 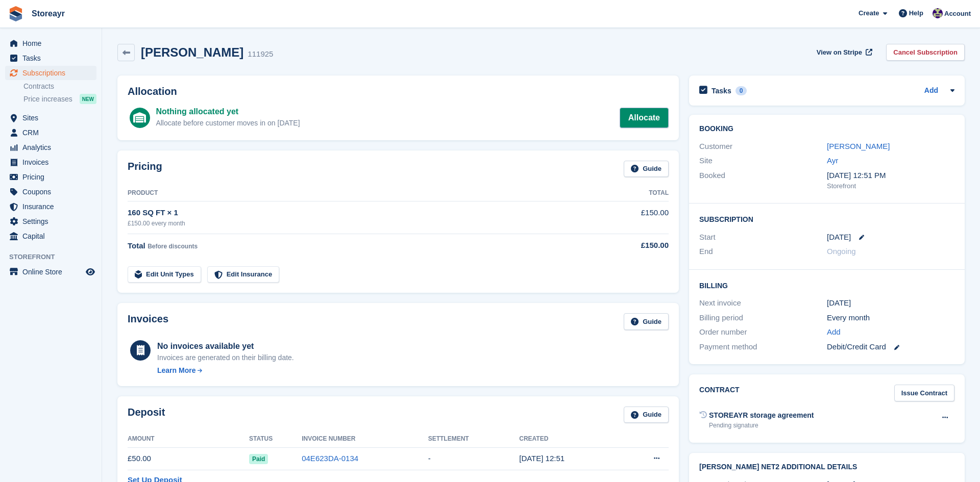 What do you see at coordinates (189, 439) in the screenshot?
I see `th: Amount` at bounding box center [189, 439].